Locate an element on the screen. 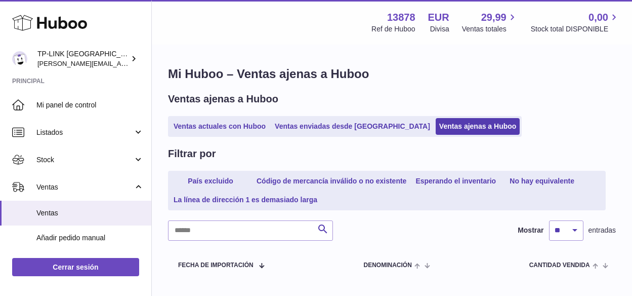 This screenshot has height=296, width=632. span: Mi panel de control is located at coordinates (90, 105).